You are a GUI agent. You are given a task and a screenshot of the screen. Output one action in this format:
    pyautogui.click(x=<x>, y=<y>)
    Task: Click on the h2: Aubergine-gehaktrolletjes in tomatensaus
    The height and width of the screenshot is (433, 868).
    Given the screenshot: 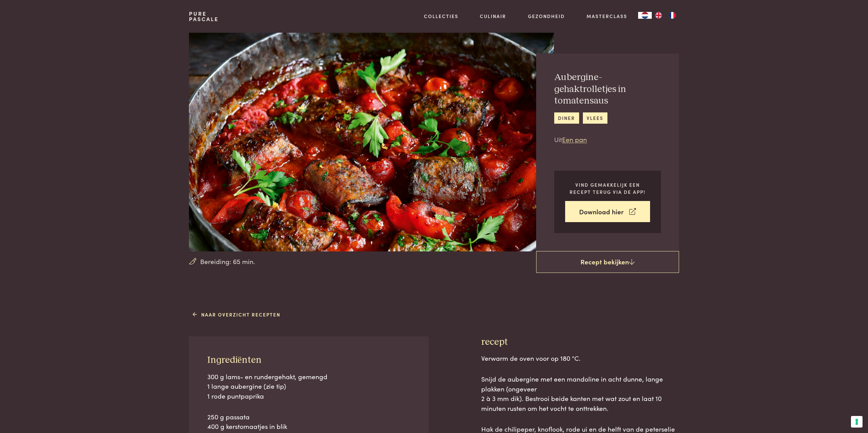 What is the action you would take?
    pyautogui.click(x=607, y=89)
    